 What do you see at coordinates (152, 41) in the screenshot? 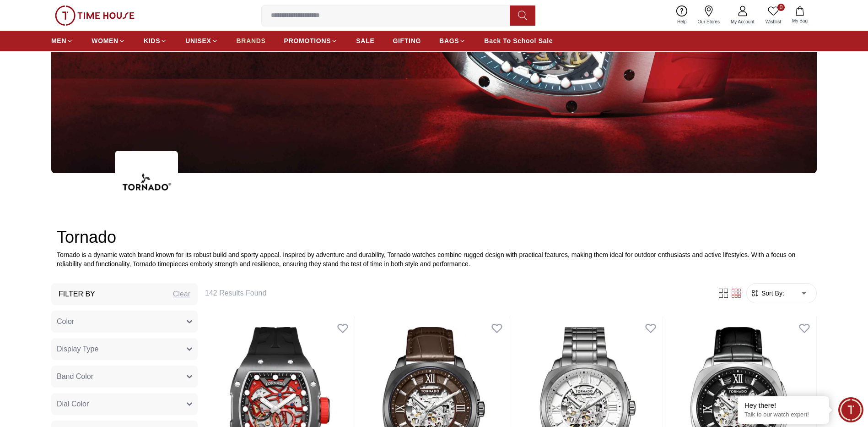
I see `span: KIDS` at bounding box center [152, 41].